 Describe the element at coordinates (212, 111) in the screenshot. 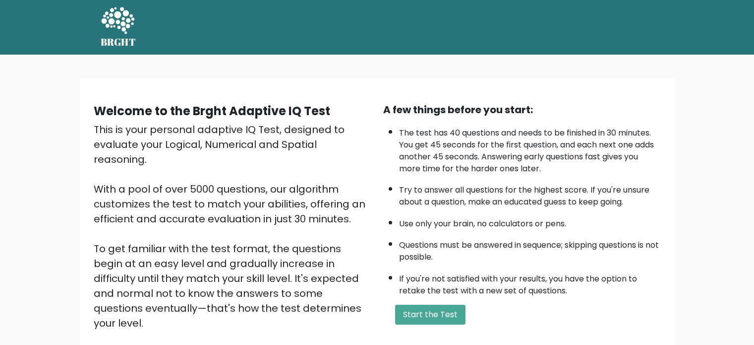

I see `b: Welcome to the Brght Adaptive IQ Test` at that location.